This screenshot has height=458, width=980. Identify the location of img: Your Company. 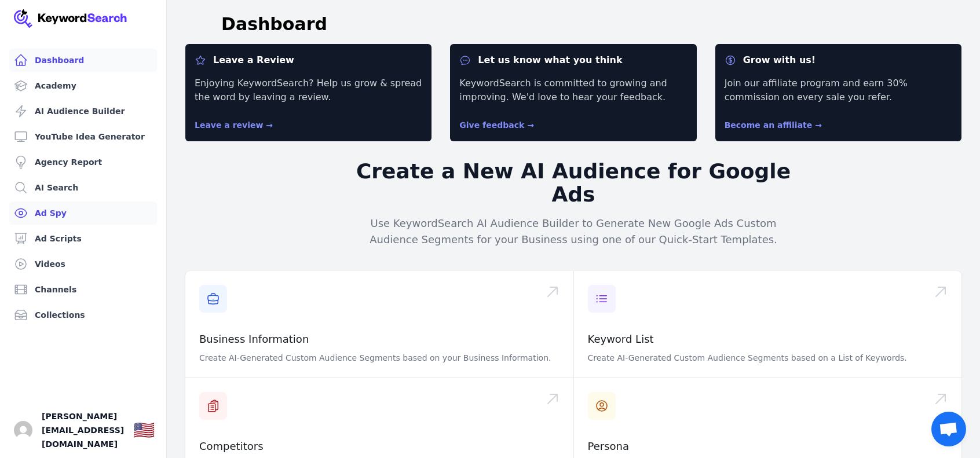
(70, 19).